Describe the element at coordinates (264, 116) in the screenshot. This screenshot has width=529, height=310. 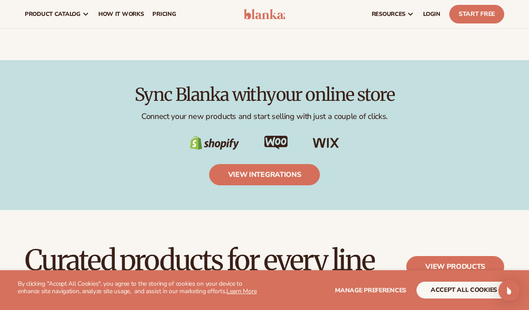
I see `p: Connect your new products and start selling with just a couple of clicks.` at that location.